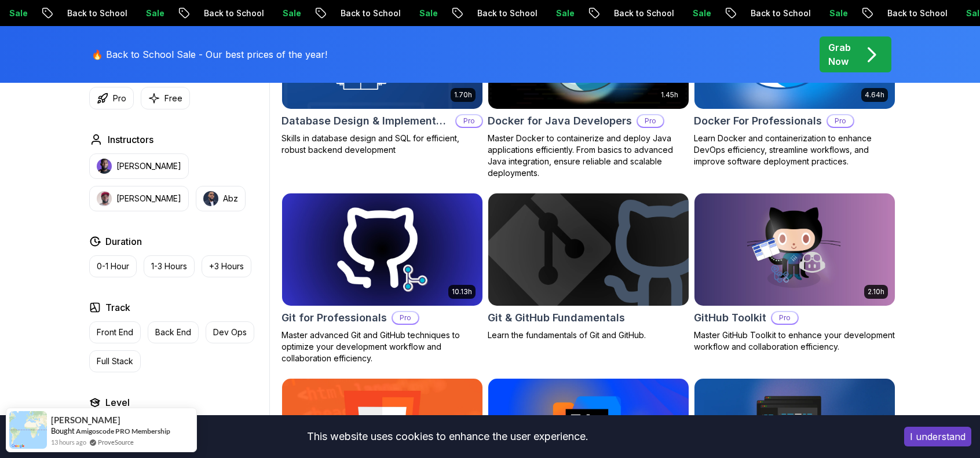  Describe the element at coordinates (794, 273) in the screenshot. I see `a: GitHub Toolkit card2.10hGitHub ToolkitProMaster GitHub Toolkit to enhance your development workfl...` at that location.